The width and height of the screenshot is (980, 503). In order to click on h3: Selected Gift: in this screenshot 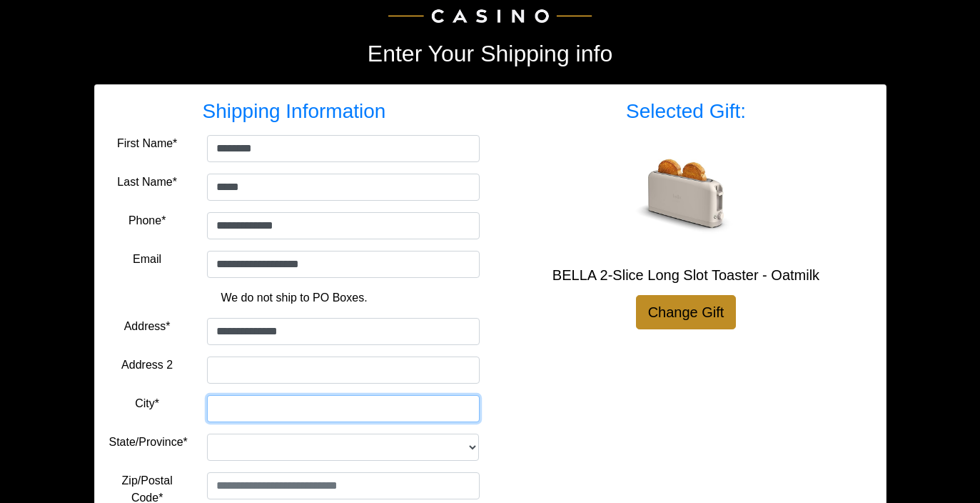, I will do `click(686, 111)`.